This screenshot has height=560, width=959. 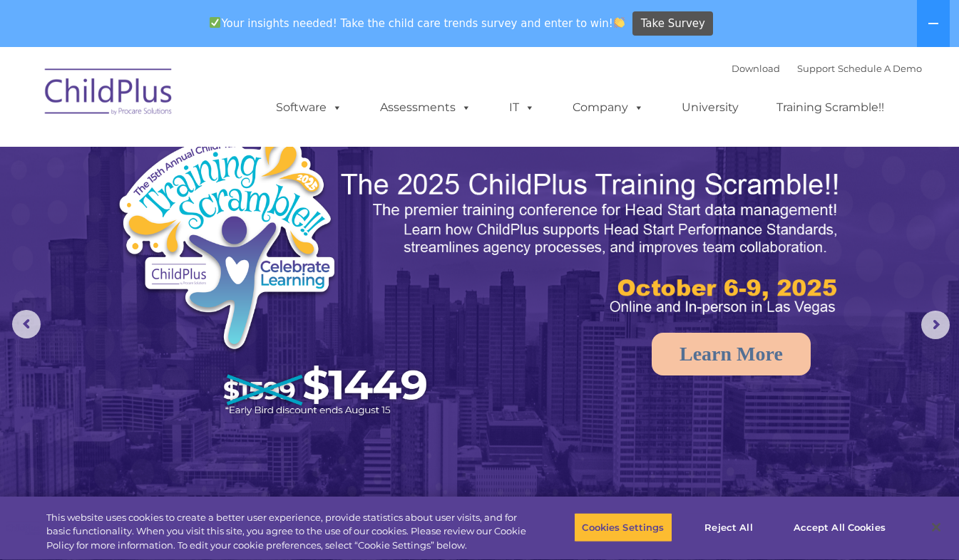 What do you see at coordinates (710, 107) in the screenshot?
I see `a: University` at bounding box center [710, 107].